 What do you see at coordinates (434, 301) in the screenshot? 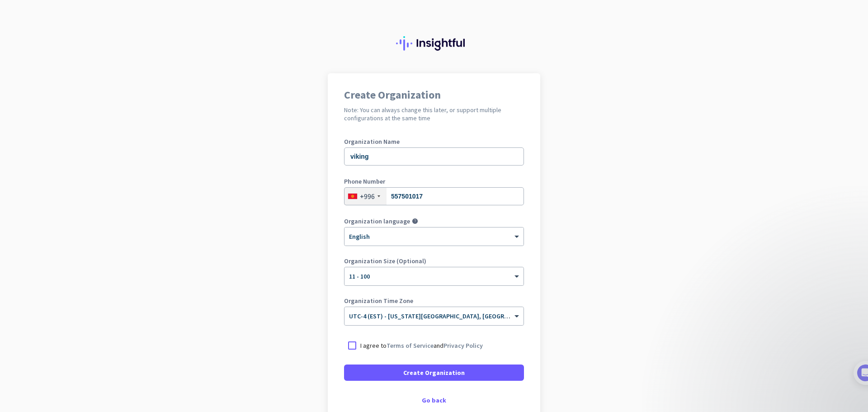
I see `label: Organization Time Zone` at bounding box center [434, 301].